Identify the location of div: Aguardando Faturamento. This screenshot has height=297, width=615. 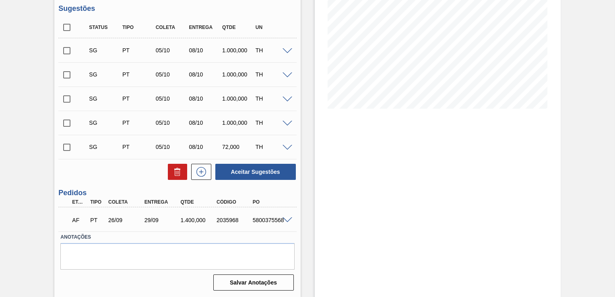
(79, 220).